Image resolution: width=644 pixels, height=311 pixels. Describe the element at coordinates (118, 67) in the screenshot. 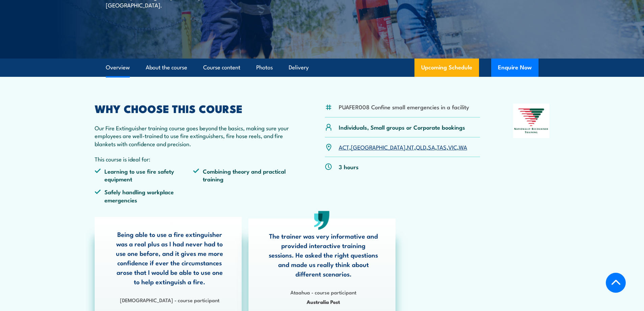

I see `a: Overview` at that location.